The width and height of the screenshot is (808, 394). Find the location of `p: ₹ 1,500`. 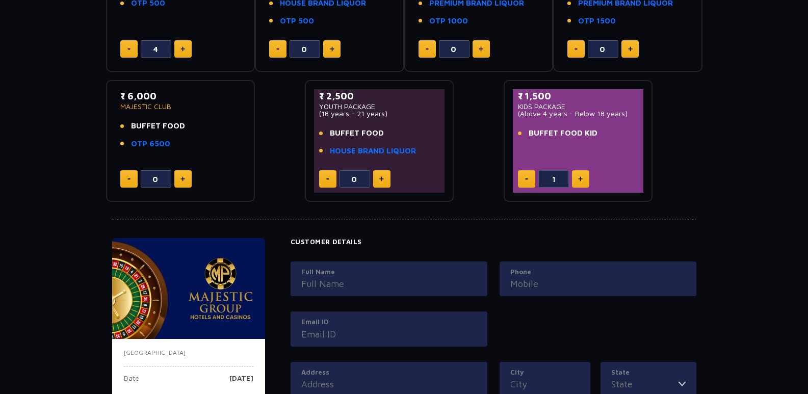

p: ₹ 1,500 is located at coordinates (578, 96).